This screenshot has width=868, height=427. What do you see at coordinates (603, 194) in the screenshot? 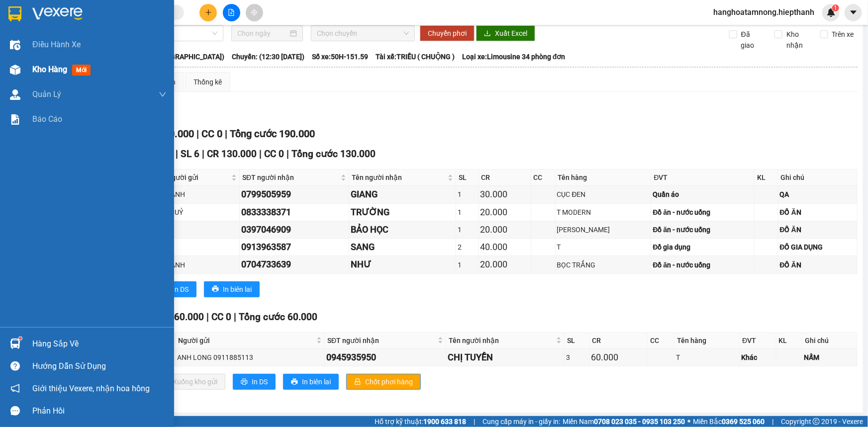
I see `div: CỤC ĐEN` at bounding box center [603, 194].